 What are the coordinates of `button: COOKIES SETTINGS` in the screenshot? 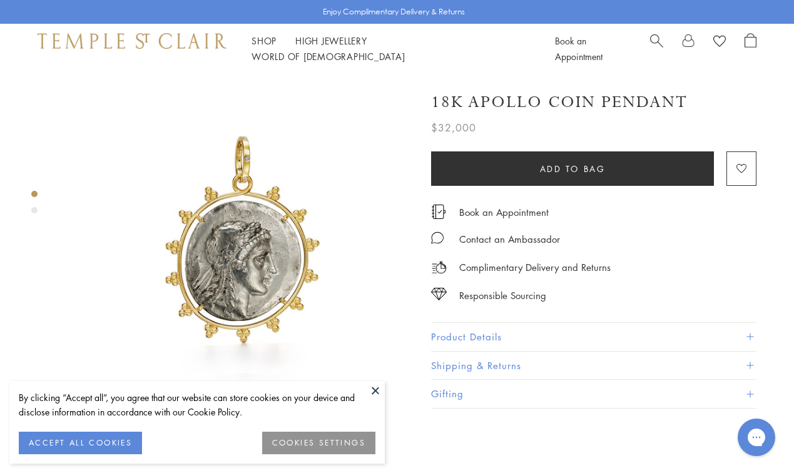 It's located at (318, 443).